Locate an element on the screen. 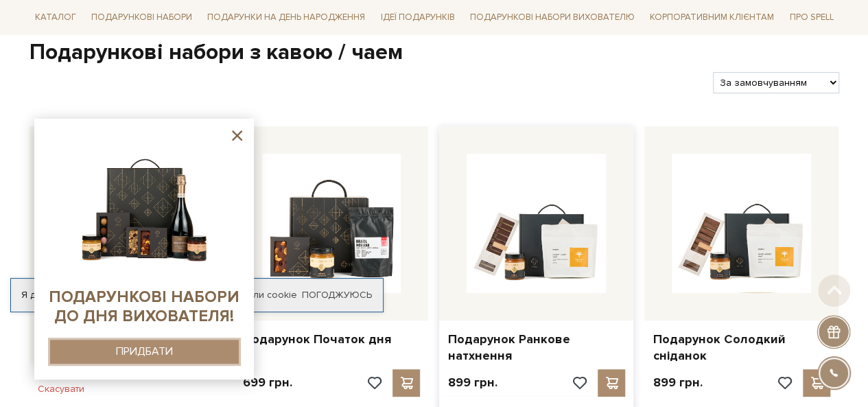 The width and height of the screenshot is (868, 407). a: Подарункові набори is located at coordinates (141, 17).